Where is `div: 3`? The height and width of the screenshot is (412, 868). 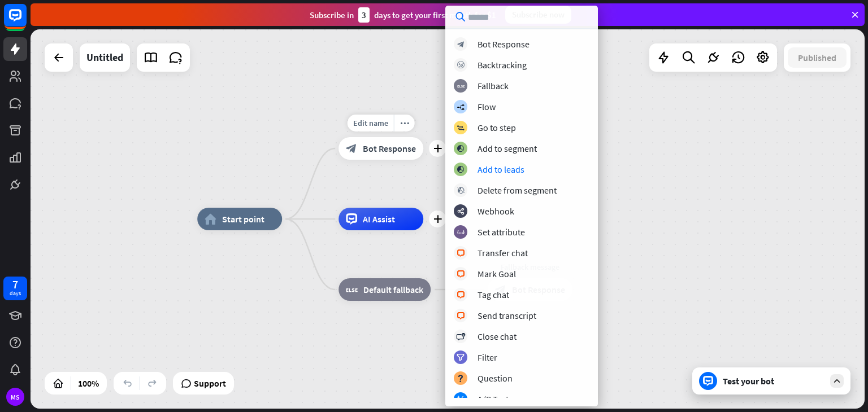
div: 3 is located at coordinates (363, 14).